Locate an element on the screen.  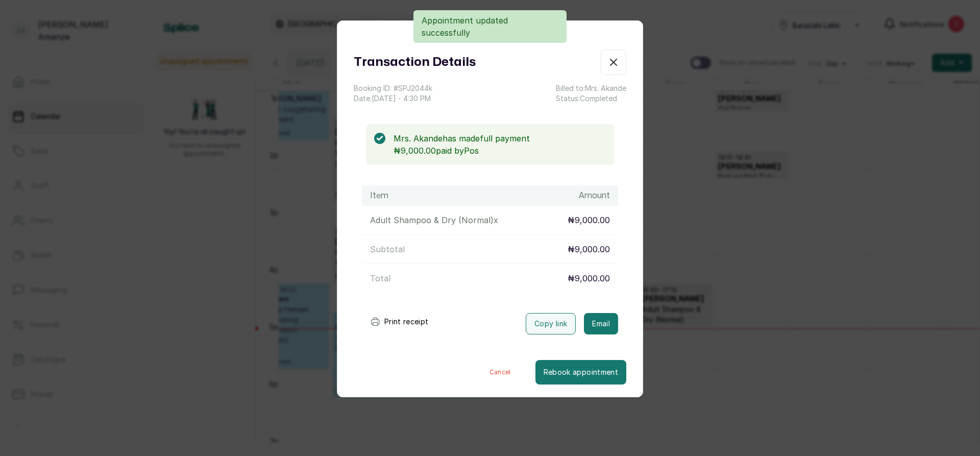
h1: Amount is located at coordinates (594, 195).